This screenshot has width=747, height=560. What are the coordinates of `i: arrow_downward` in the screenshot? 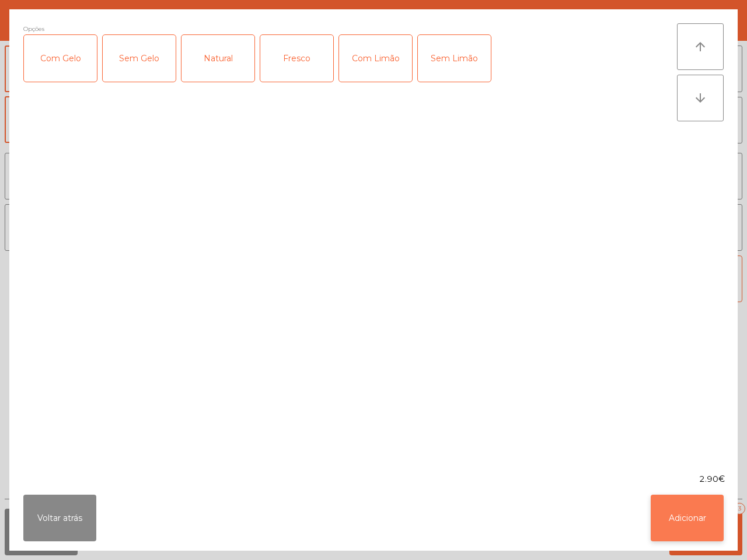 It's located at (700, 98).